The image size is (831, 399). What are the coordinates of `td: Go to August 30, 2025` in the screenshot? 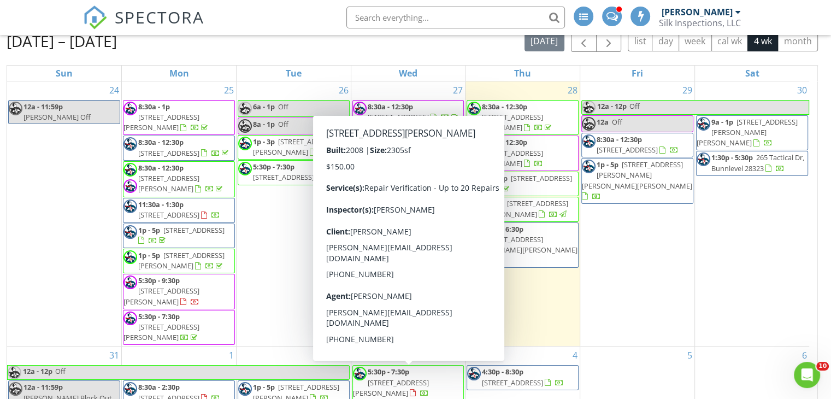 It's located at (752, 214).